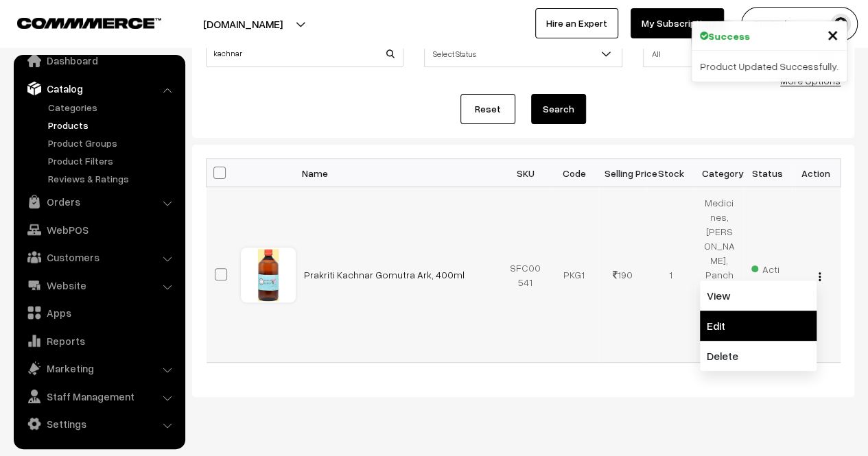 This screenshot has height=456, width=868. What do you see at coordinates (523, 54) in the screenshot?
I see `span: Select Status` at bounding box center [523, 54].